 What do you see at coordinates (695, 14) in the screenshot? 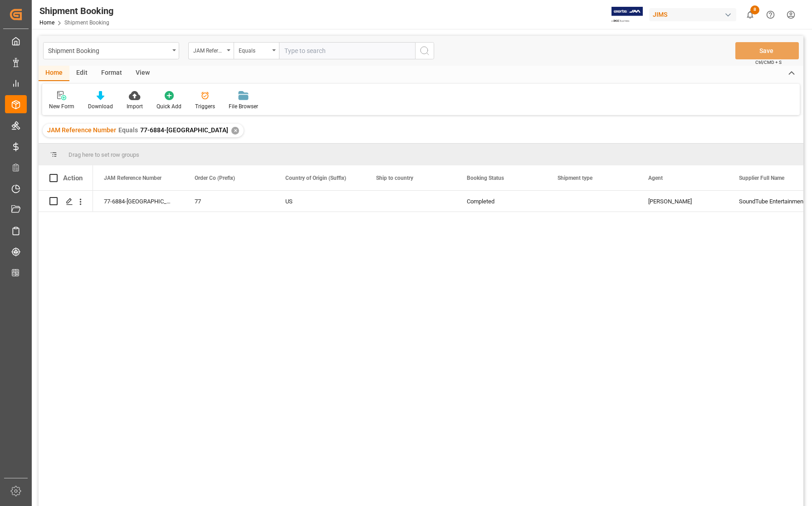
I see `button: JIMS` at bounding box center [695, 14].